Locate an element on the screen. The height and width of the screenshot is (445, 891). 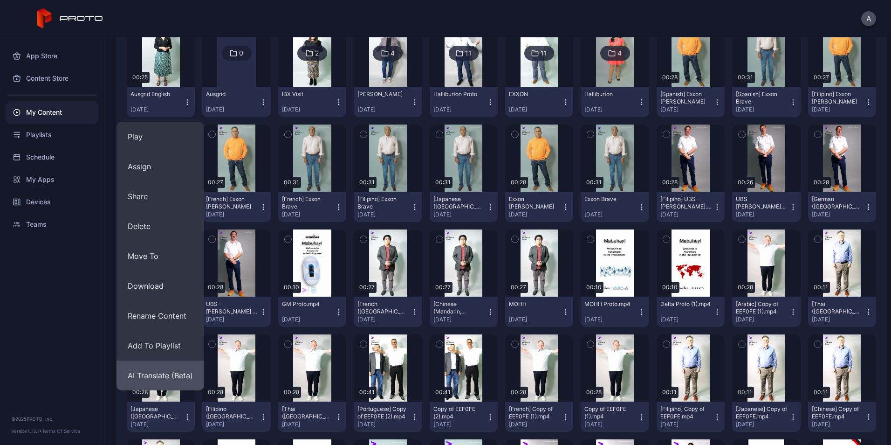
a: My Content is located at coordinates (52, 112).